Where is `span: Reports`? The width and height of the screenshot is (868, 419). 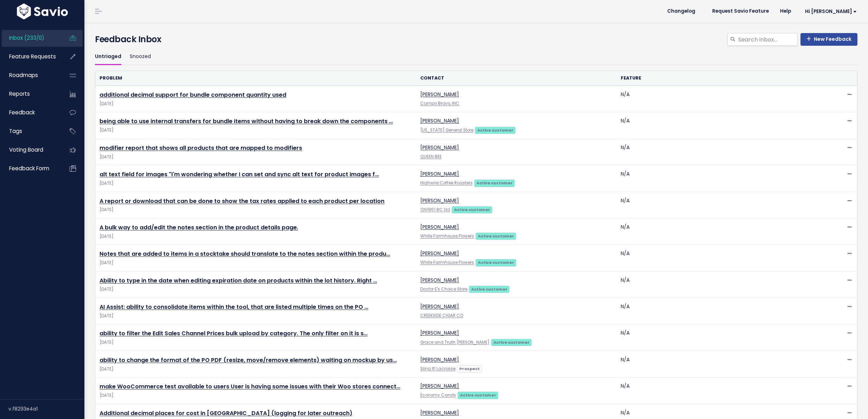 span: Reports is located at coordinates (19, 94).